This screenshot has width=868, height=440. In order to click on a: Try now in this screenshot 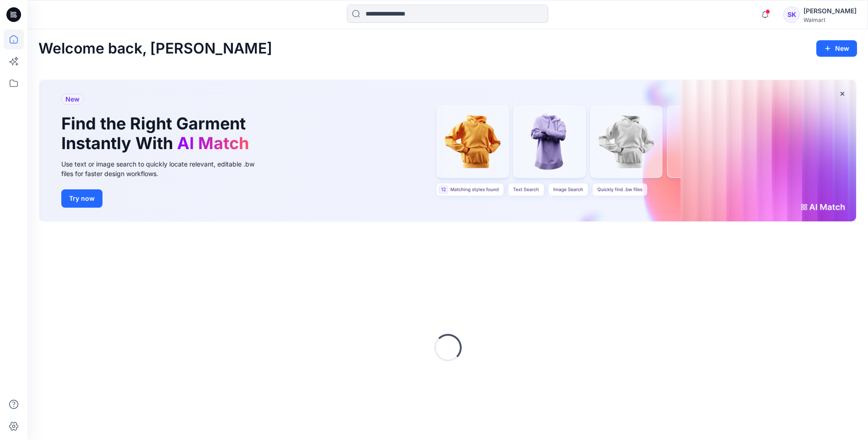, I will do `click(82, 199)`.